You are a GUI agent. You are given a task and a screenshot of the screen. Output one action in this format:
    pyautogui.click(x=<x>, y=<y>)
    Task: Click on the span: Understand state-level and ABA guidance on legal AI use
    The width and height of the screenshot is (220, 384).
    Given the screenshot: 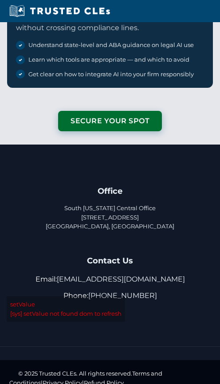 What is the action you would take?
    pyautogui.click(x=111, y=45)
    